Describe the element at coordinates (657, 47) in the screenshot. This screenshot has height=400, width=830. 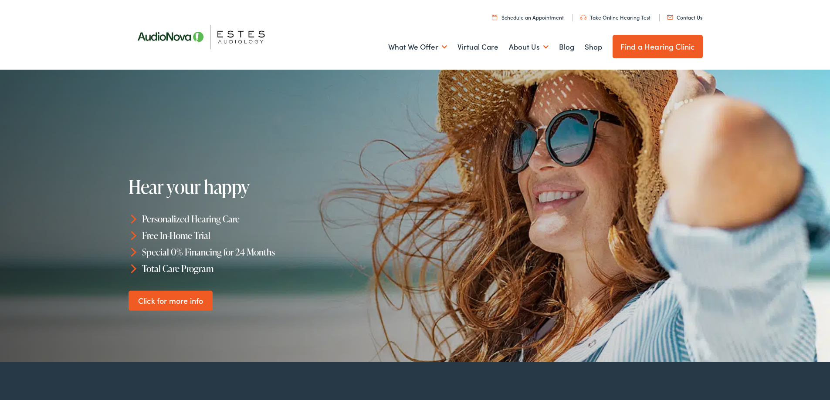
I see `a: Find a Hearing Clinic` at that location.